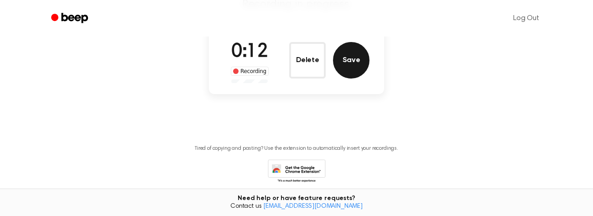 This screenshot has height=216, width=593. I want to click on button: Save Audio Record, so click(351, 60).